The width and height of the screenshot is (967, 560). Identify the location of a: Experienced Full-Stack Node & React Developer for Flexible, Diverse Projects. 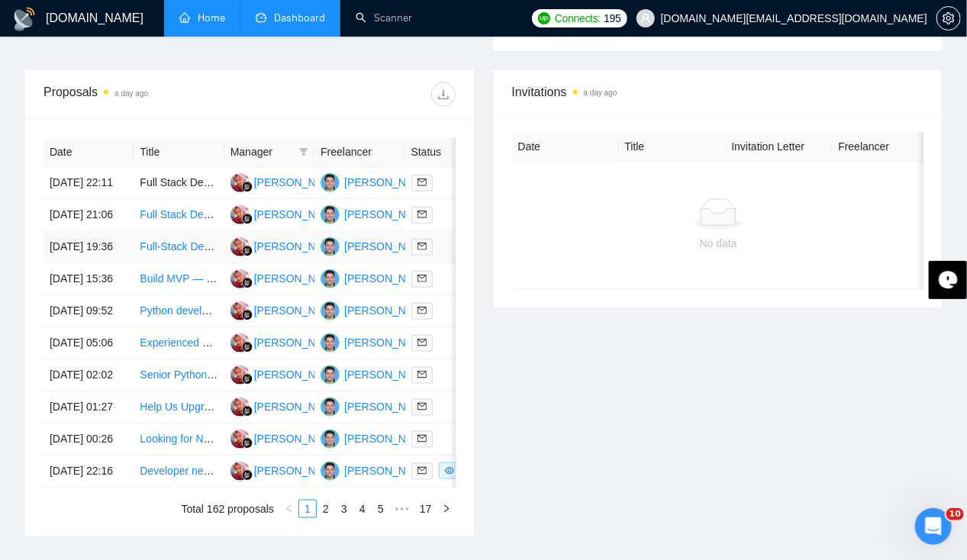
(324, 343).